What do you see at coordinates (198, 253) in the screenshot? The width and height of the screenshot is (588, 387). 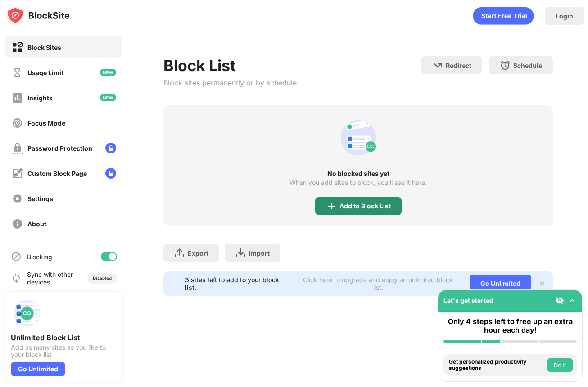 I see `div: Export` at bounding box center [198, 253].